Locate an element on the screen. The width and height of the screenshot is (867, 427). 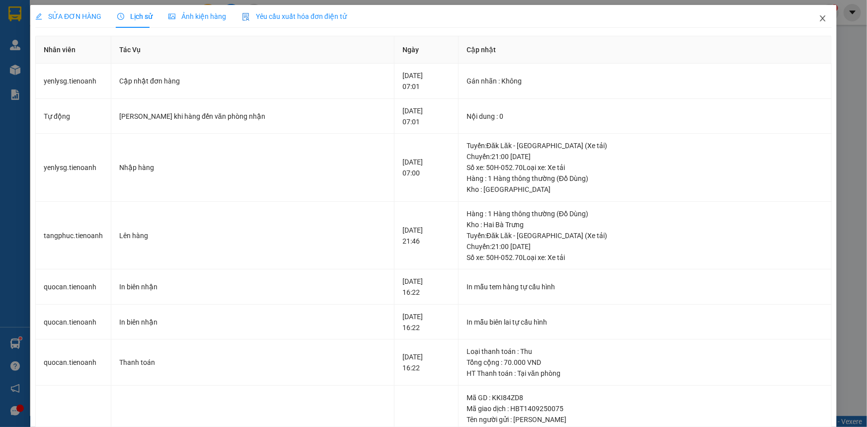
div: Mã giao dịch : HBT1409250075 is located at coordinates (645, 408).